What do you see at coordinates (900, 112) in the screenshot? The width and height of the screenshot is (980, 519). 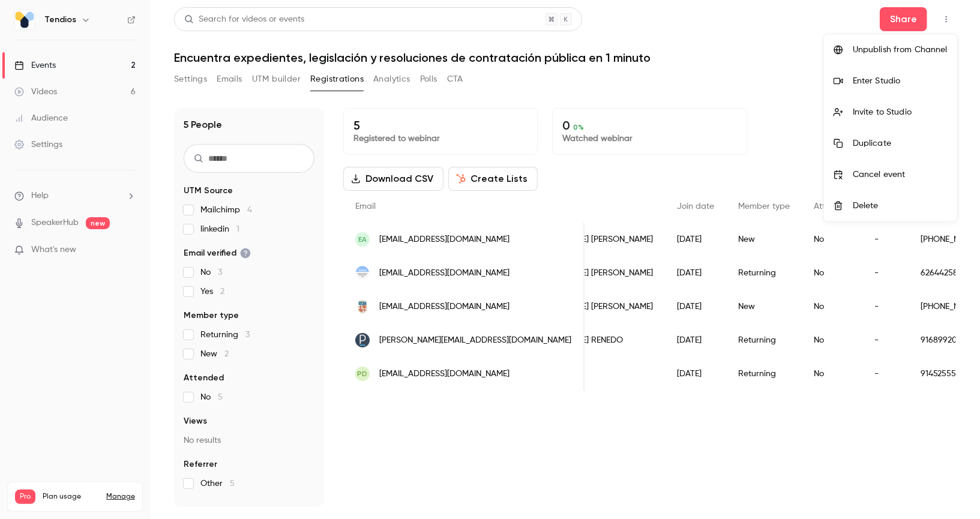 I see `div: Invite to Studio` at bounding box center [900, 112].